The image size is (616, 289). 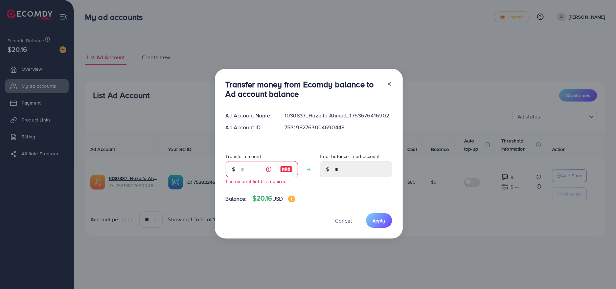 What do you see at coordinates (236, 198) in the screenshot?
I see `span: Balance:` at bounding box center [236, 198].